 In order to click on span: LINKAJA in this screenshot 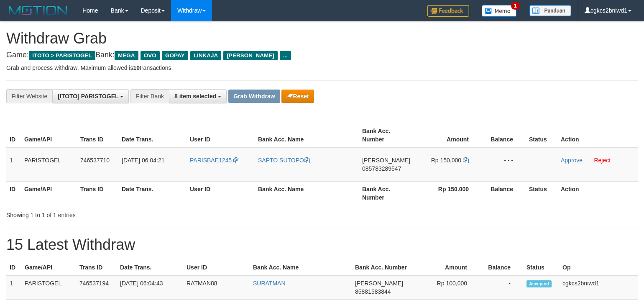, I will do `click(206, 56)`.